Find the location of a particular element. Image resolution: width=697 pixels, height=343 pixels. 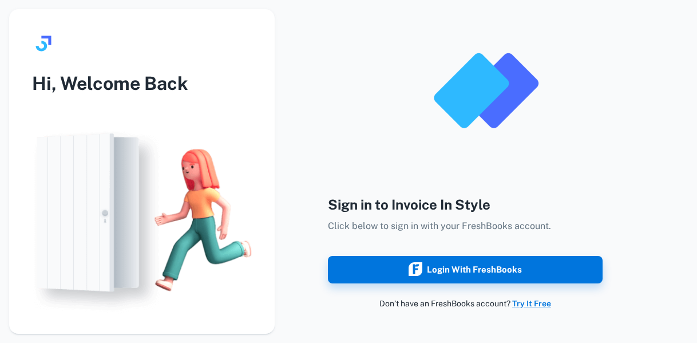

button: Login with FreshBooks is located at coordinates (465, 269).